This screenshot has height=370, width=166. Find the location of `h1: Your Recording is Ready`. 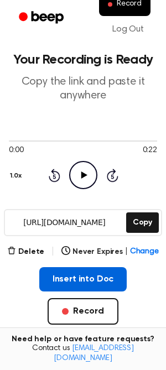

h1: Your Recording is Ready is located at coordinates (83, 60).